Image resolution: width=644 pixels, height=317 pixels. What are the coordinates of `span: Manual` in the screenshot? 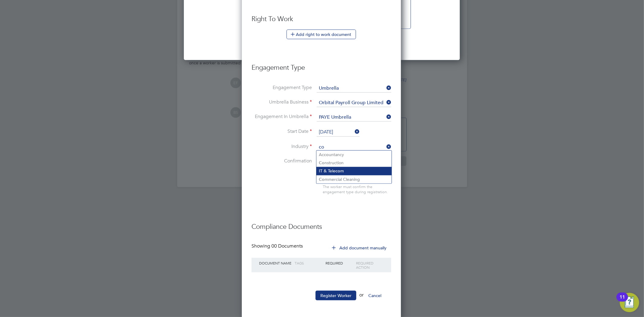 It's located at (326, 181).